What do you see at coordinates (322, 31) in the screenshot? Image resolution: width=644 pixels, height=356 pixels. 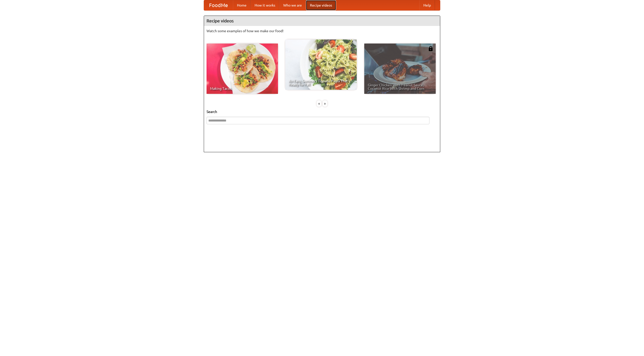 I see `p: Watch some examples of how we make our food!` at bounding box center [322, 31].